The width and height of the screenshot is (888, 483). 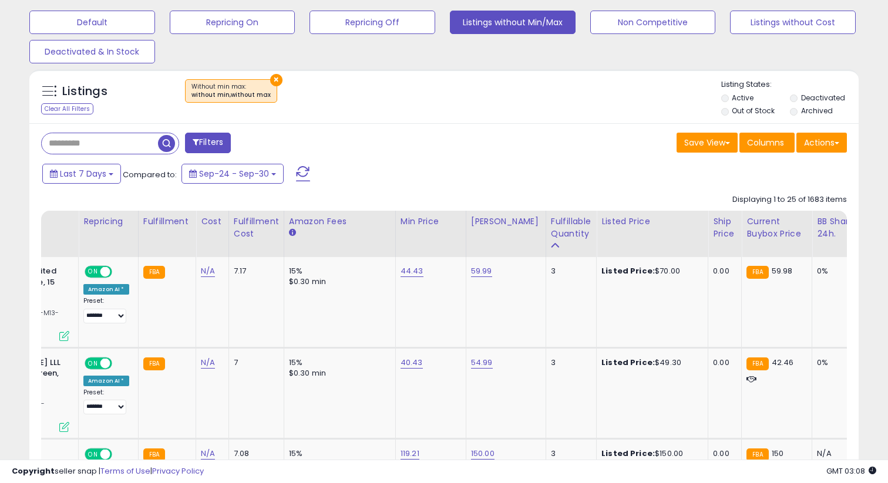 What do you see at coordinates (212, 221) in the screenshot?
I see `div: Cost` at bounding box center [212, 221].